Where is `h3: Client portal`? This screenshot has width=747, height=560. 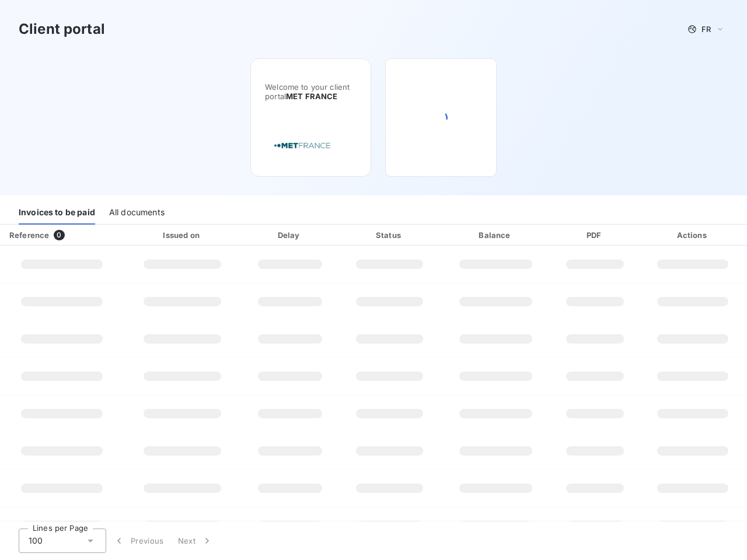
h3: Client portal is located at coordinates (62, 29).